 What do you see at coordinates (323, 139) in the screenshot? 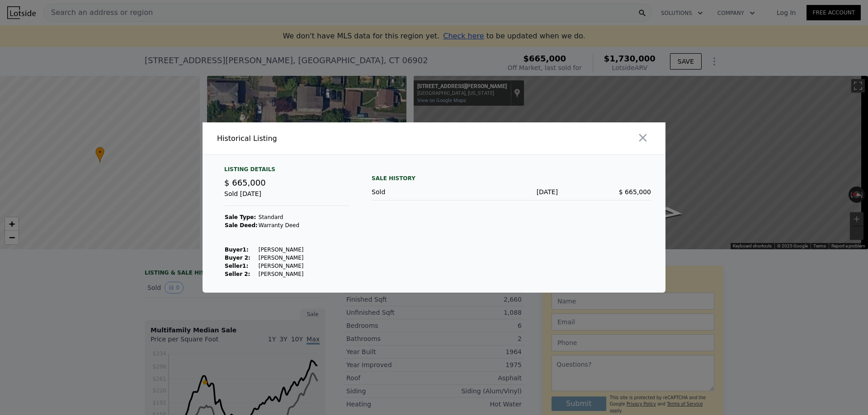
I see `div: Historical Listing` at bounding box center [323, 139].